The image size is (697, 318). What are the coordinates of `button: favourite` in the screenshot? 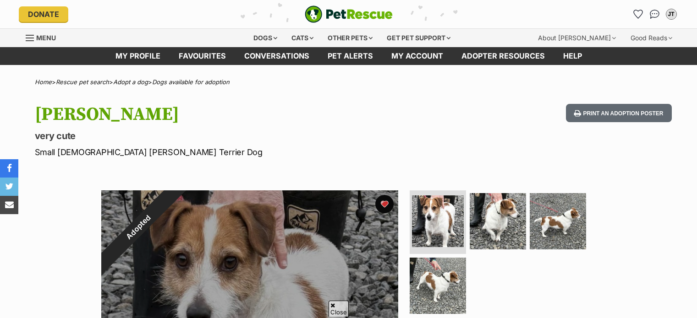 It's located at (384, 204).